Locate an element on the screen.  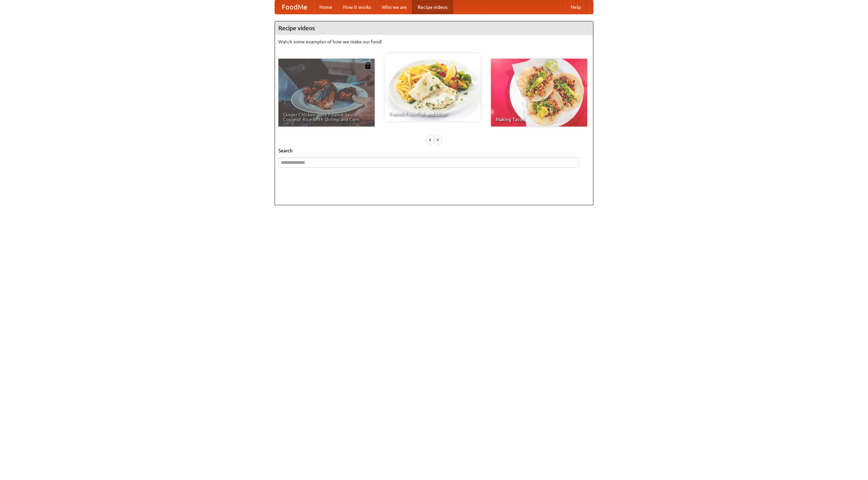
a: Help is located at coordinates (576, 7).